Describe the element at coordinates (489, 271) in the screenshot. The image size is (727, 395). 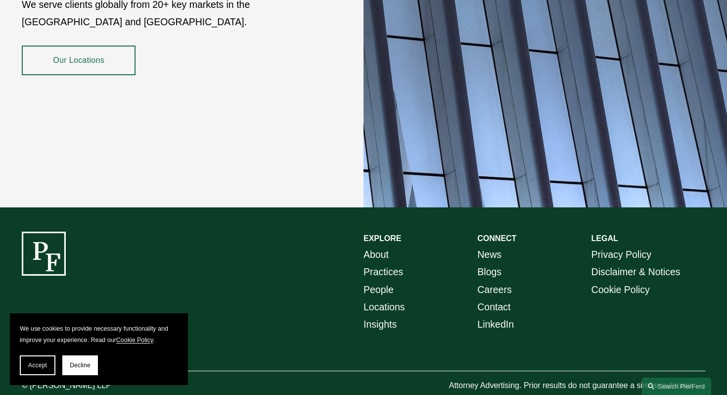
I see `a: Blogs` at that location.